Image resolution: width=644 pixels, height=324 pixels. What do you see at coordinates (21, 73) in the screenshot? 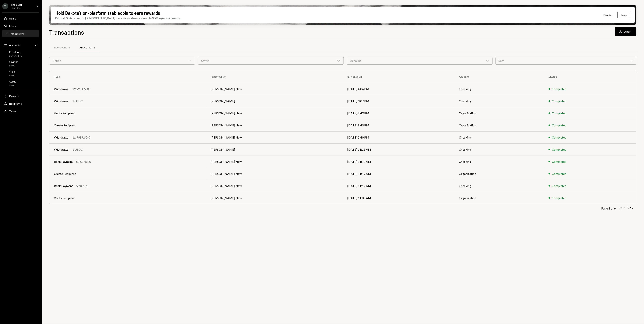
I see `a: Yield$0.00` at bounding box center [21, 73].